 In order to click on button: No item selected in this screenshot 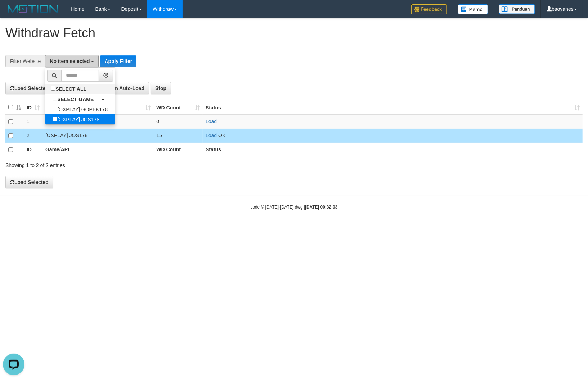, I will do `click(72, 61)`.